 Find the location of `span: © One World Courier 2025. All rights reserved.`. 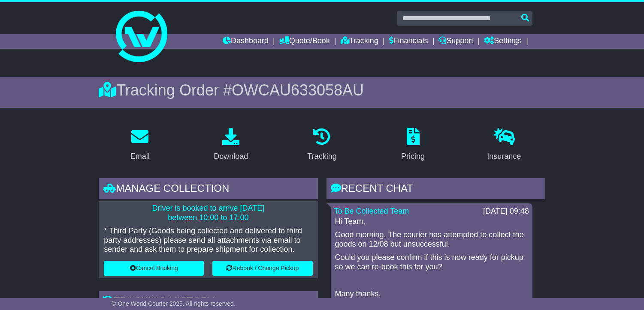

span: © One World Courier 2025. All rights reserved. is located at coordinates (174, 304).